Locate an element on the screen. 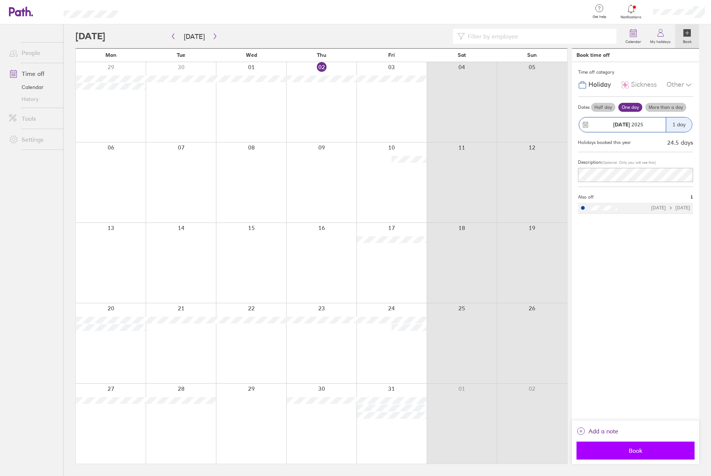  span: Fri is located at coordinates (392, 55).